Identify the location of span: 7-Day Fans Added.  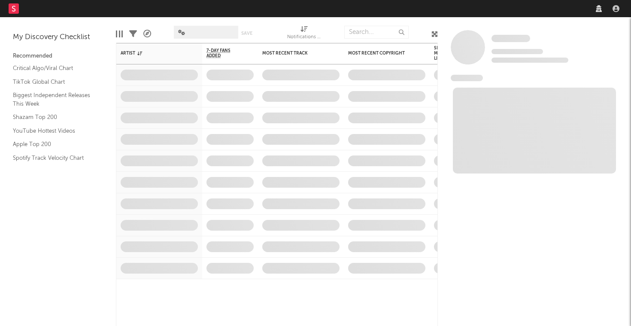
(223, 53).